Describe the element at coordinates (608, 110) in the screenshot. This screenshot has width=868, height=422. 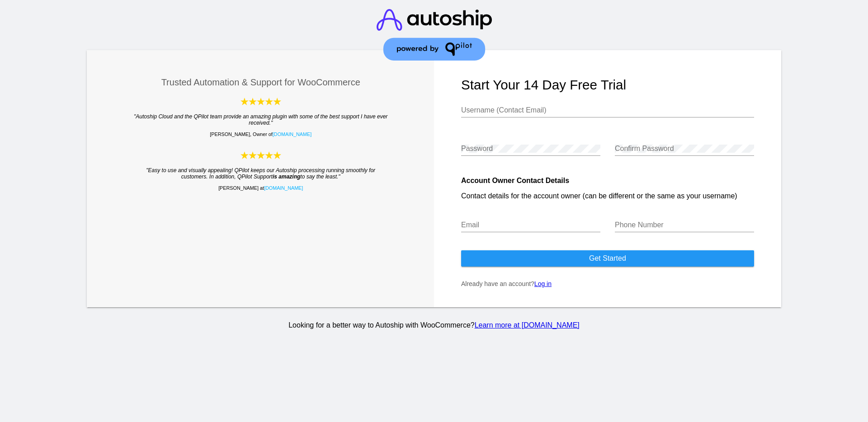
I see `input: Username (Contact Email)` at that location.